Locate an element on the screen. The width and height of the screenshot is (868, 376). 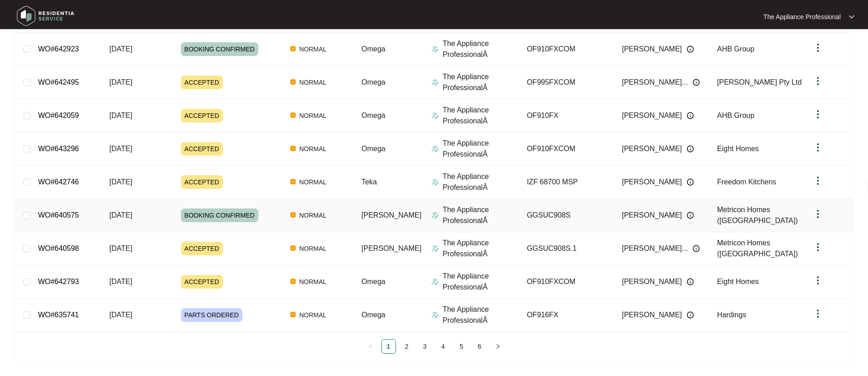
span: left is located at coordinates (371, 347).